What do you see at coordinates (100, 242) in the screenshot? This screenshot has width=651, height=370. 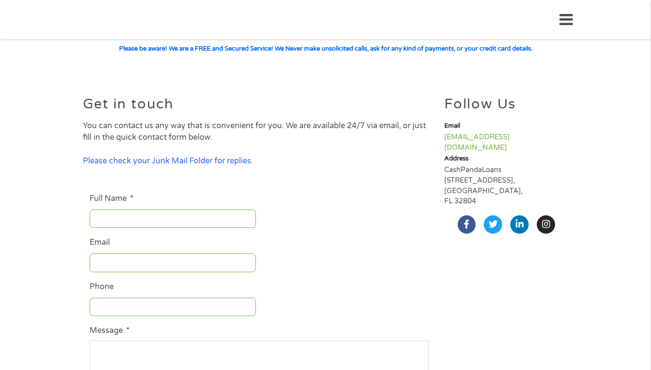 I see `label: Email` at bounding box center [100, 242].